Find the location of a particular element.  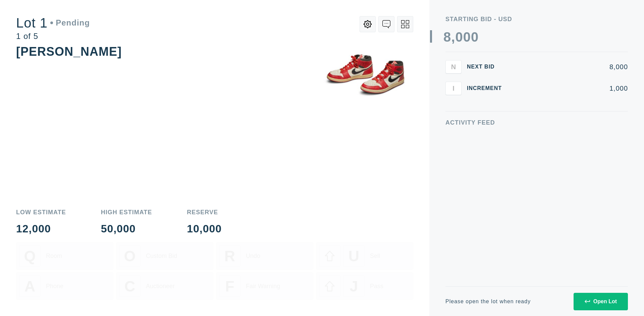

div: Reserve is located at coordinates (204, 212).